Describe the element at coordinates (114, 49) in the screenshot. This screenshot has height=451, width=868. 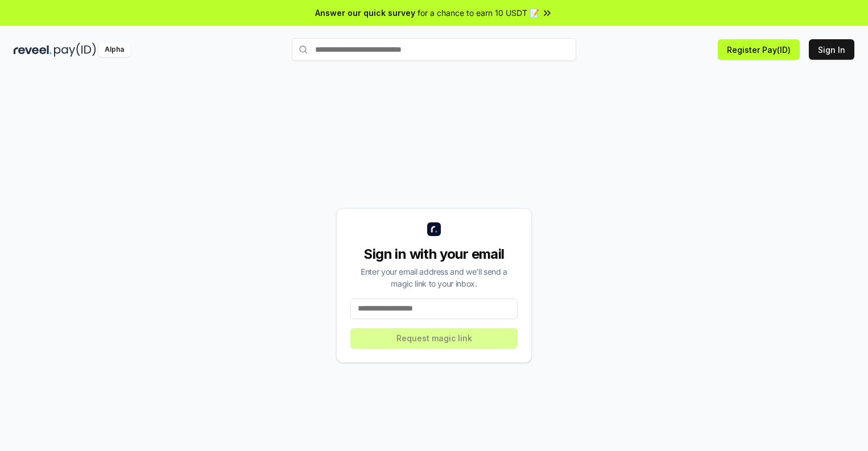
I see `div: Alpha` at that location.